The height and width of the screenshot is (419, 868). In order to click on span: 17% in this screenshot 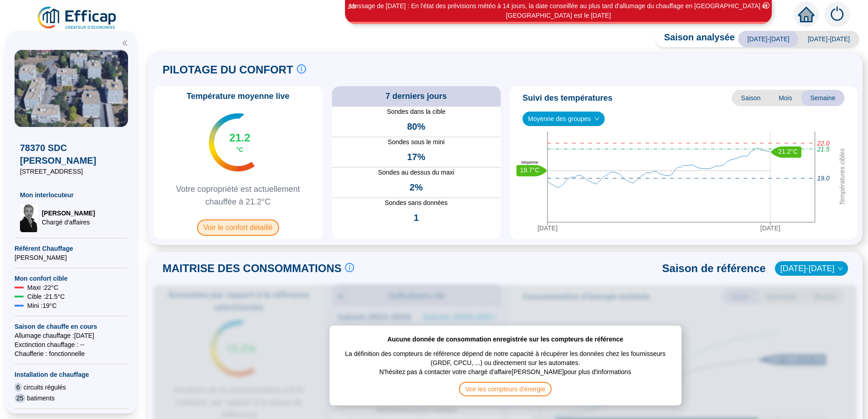, I will do `click(417, 157)`.